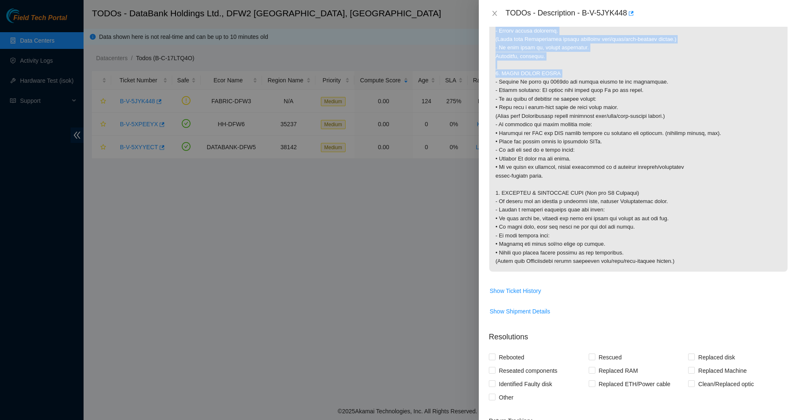 This screenshot has width=798, height=420. I want to click on span: Other, so click(506, 397).